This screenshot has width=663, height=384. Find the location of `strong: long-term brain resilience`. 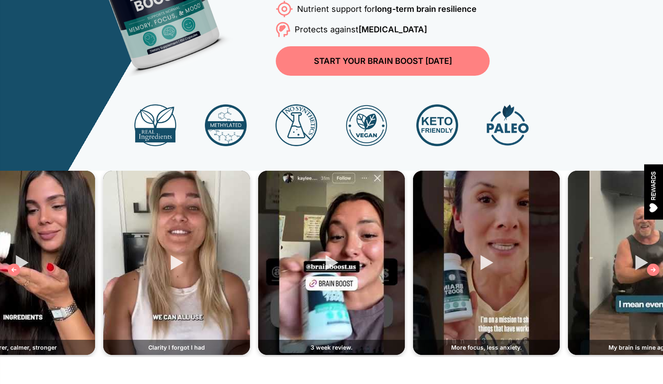

strong: long-term brain resilience is located at coordinates (426, 9).